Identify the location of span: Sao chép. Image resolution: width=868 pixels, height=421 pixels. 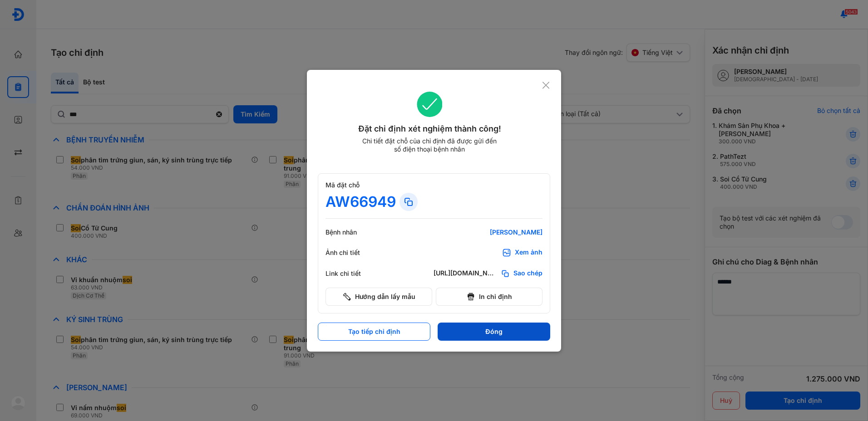
(528, 274).